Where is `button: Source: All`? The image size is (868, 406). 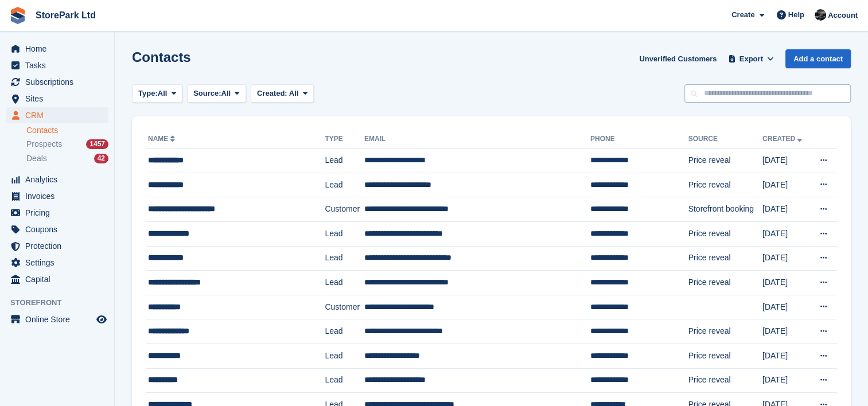 button: Source: All is located at coordinates (216, 93).